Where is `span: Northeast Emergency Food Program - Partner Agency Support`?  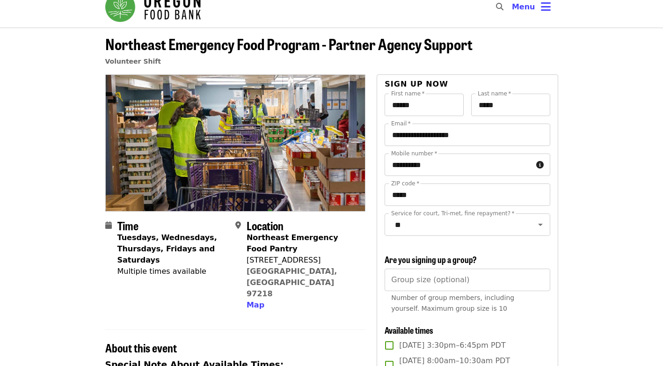
span: Northeast Emergency Food Program - Partner Agency Support is located at coordinates (289, 44).